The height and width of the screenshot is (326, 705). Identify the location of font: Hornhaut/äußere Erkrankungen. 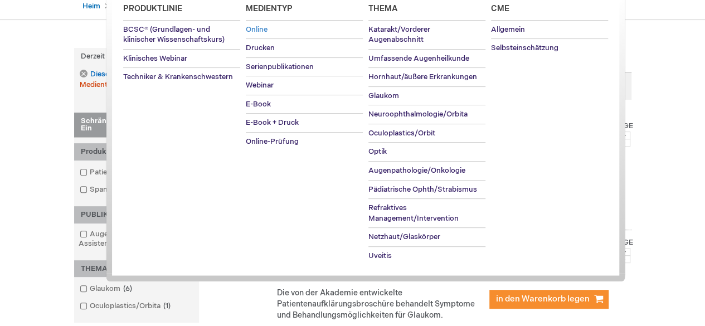
(422, 77).